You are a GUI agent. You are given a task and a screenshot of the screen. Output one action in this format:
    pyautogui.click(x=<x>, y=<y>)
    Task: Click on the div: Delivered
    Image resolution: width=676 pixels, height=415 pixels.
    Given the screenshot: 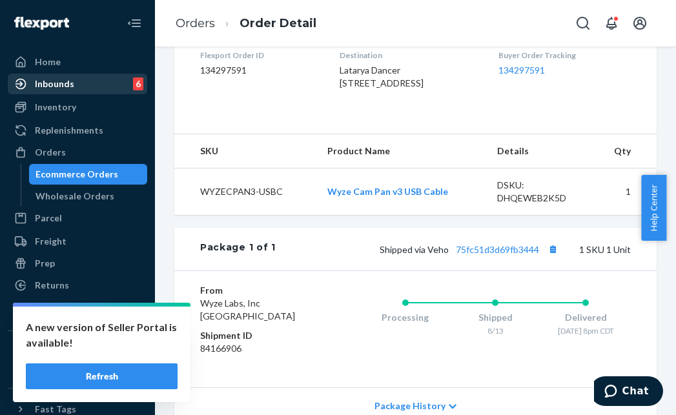 What is the action you would take?
    pyautogui.click(x=586, y=318)
    